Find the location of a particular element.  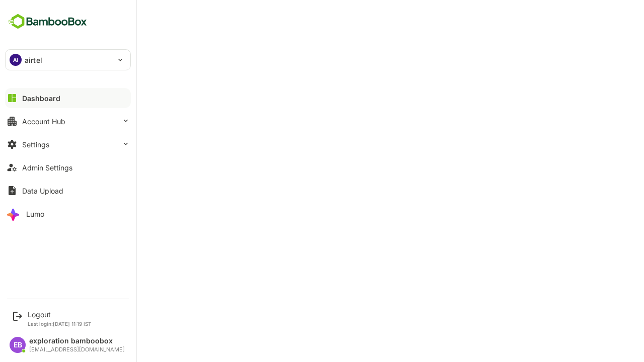

p: airtel is located at coordinates (33, 60).